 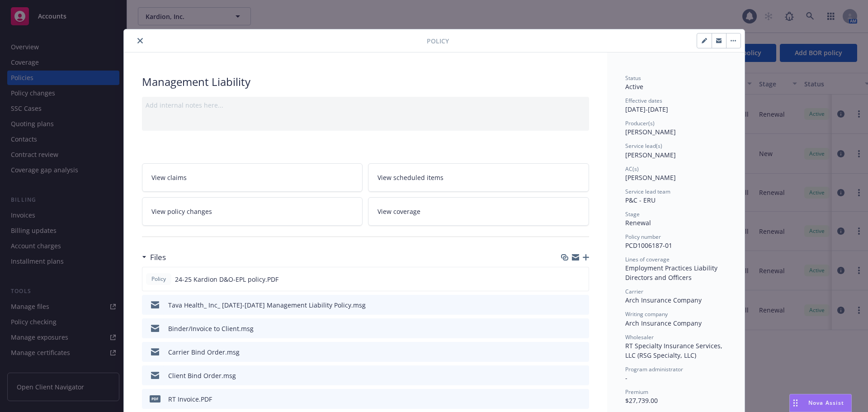 I want to click on div: Drag to move, so click(x=795, y=403).